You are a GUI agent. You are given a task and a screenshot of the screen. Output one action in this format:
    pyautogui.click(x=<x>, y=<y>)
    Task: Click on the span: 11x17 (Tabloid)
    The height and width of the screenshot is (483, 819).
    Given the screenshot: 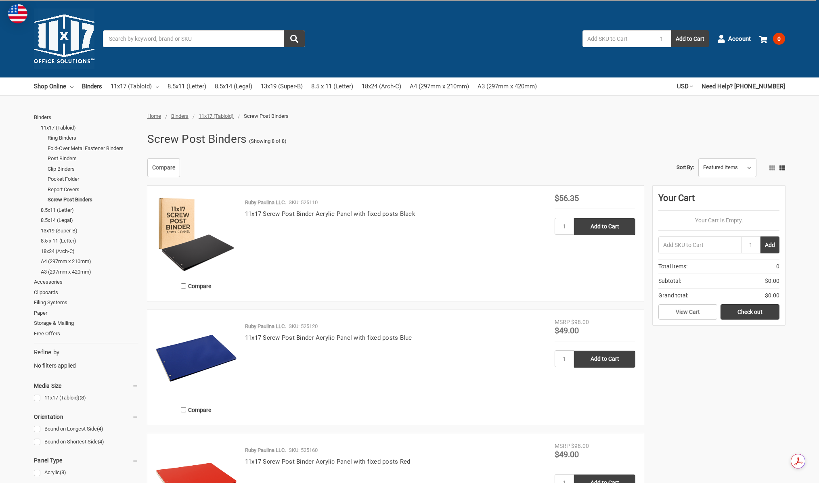 What is the action you would take?
    pyautogui.click(x=216, y=116)
    